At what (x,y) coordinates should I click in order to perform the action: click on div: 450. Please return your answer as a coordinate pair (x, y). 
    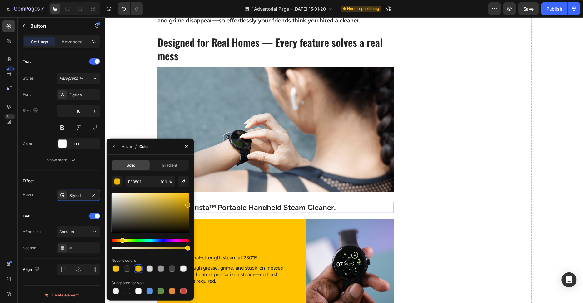
    Looking at the image, I should click on (10, 69).